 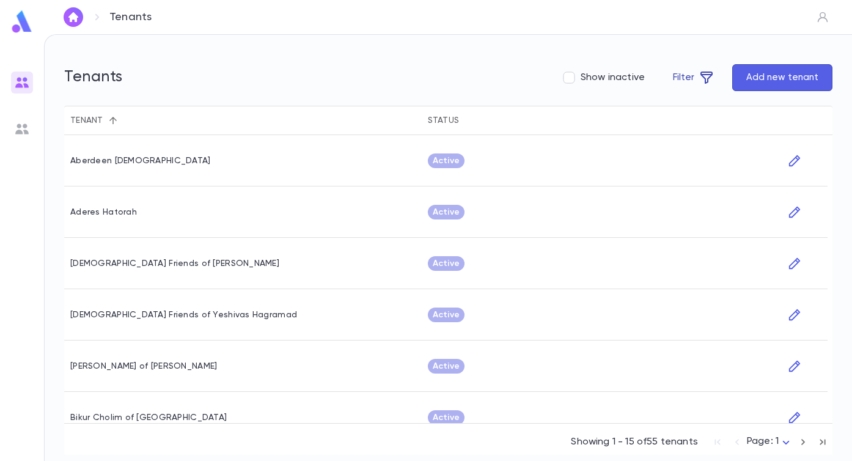 I want to click on button: Add new tenant, so click(x=783, y=78).